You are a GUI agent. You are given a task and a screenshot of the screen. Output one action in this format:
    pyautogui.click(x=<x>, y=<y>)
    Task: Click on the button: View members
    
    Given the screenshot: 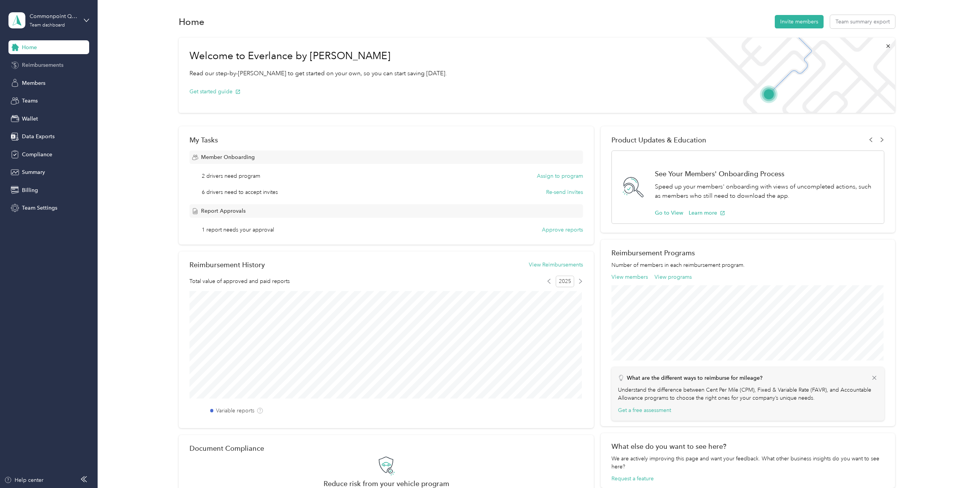 What is the action you would take?
    pyautogui.click(x=629, y=277)
    